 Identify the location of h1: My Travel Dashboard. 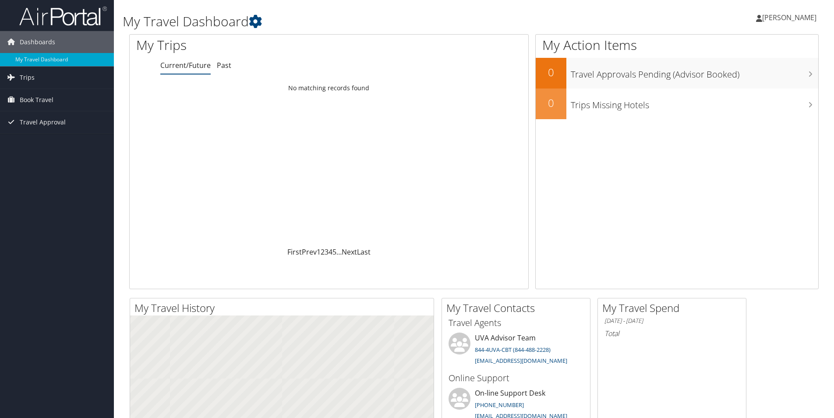
(357, 21).